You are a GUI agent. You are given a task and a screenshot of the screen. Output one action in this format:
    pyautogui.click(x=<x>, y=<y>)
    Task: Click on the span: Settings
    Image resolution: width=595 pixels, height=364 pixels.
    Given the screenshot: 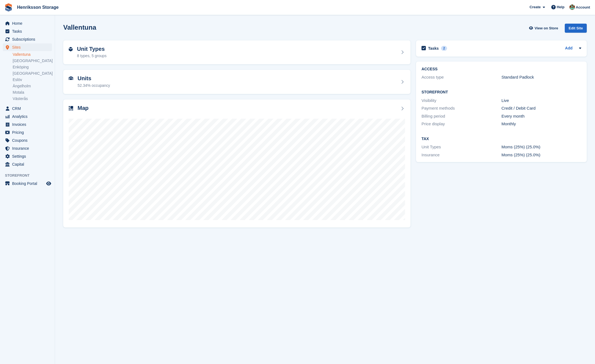 What is the action you would take?
    pyautogui.click(x=28, y=156)
    